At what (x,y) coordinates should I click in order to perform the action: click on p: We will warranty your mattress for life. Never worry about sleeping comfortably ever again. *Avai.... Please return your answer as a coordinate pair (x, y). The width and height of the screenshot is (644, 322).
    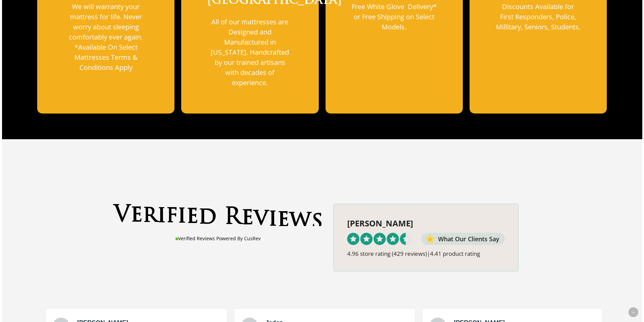
    Looking at the image, I should click on (106, 37).